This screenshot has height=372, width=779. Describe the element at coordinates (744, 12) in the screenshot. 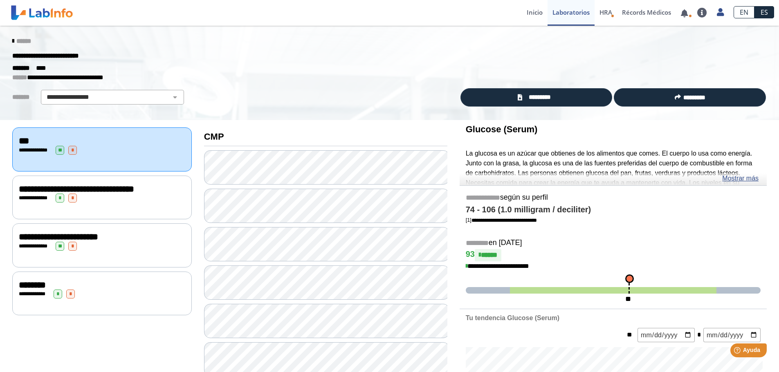

I see `a: EN` at that location.